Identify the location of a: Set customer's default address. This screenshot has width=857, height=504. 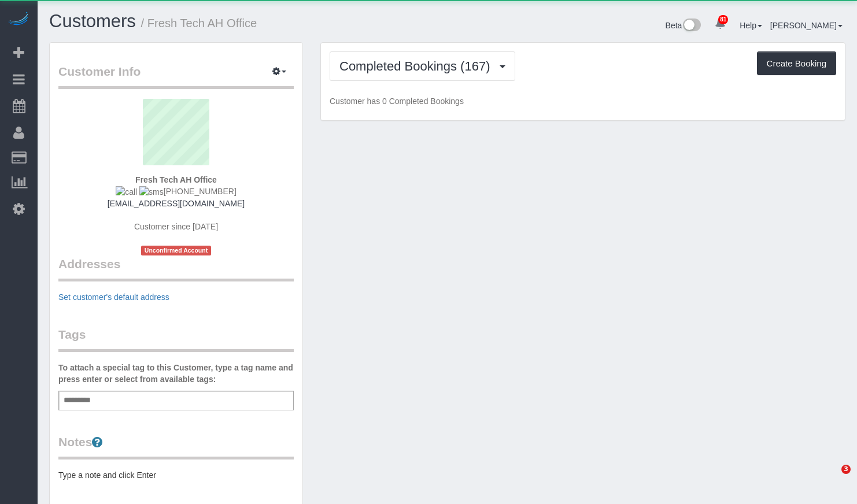
(114, 297).